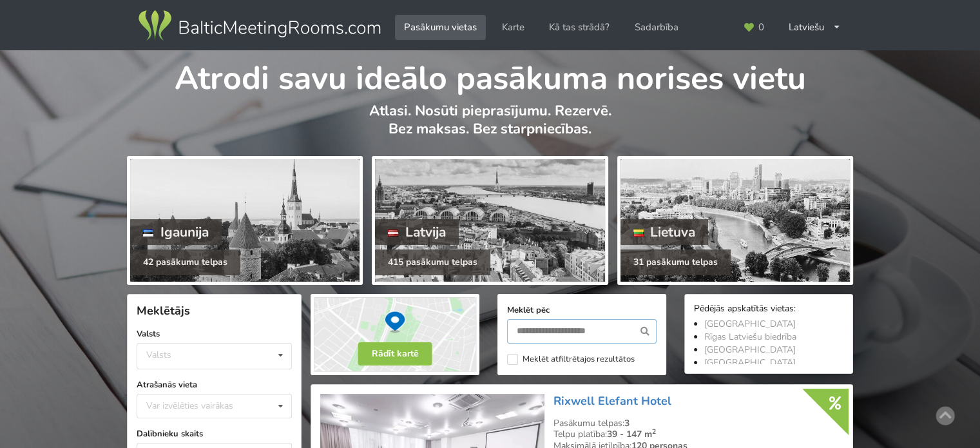 Image resolution: width=980 pixels, height=448 pixels. Describe the element at coordinates (582, 310) in the screenshot. I see `label: Meklēt pēc` at that location.